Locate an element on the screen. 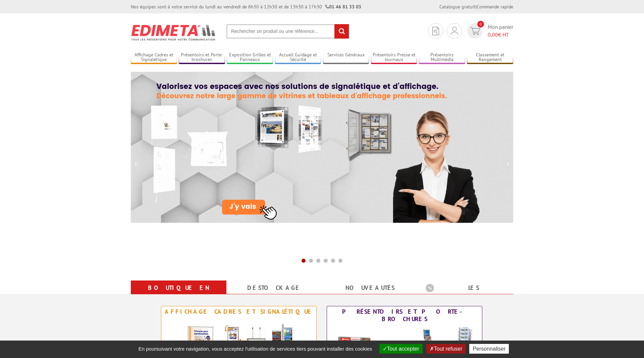 Image resolution: width=644 pixels, height=358 pixels. a: Les promotions is located at coordinates (466, 294).